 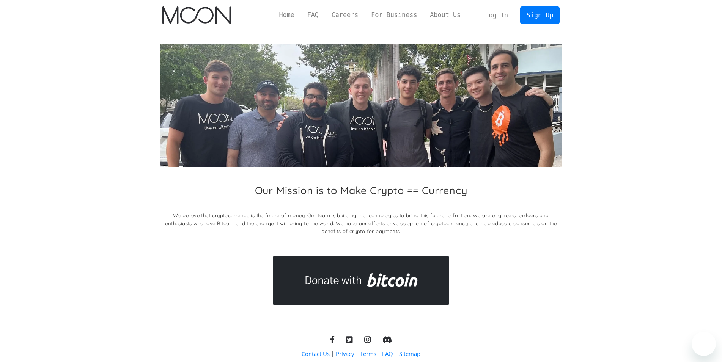 I want to click on a: Contact Us, so click(x=315, y=354).